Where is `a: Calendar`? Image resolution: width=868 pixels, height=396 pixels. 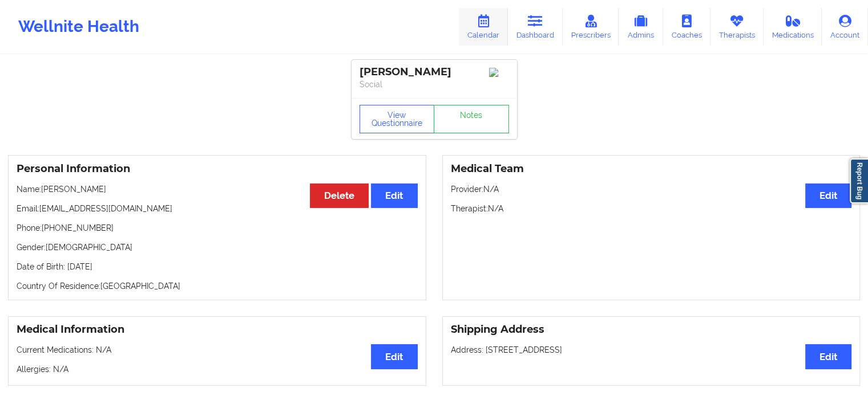
a: Calendar is located at coordinates (484, 27).